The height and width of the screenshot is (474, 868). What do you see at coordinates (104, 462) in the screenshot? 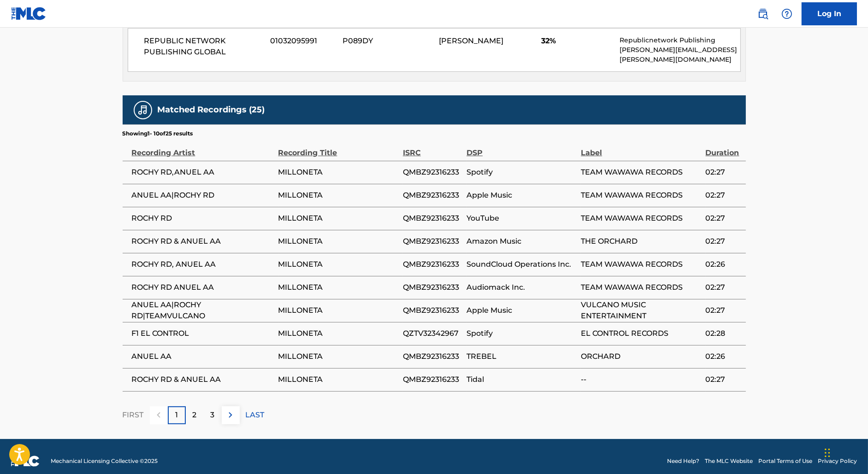
I see `span: Mechanical Licensing Collective © 2025` at bounding box center [104, 462].